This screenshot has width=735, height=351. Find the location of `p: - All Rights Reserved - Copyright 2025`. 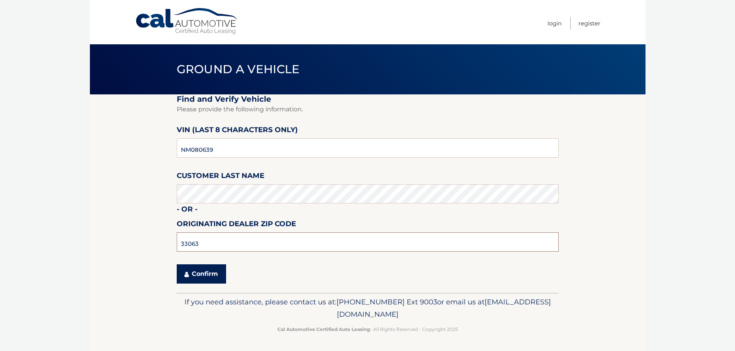

p: - All Rights Reserved - Copyright 2025 is located at coordinates (367, 329).